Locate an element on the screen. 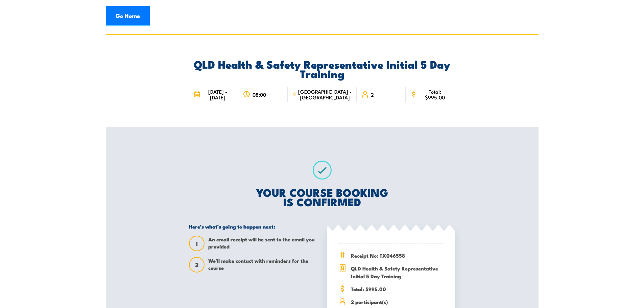  span: QLD Health & Safety Representative Initial 5 Day Training is located at coordinates (397, 272).